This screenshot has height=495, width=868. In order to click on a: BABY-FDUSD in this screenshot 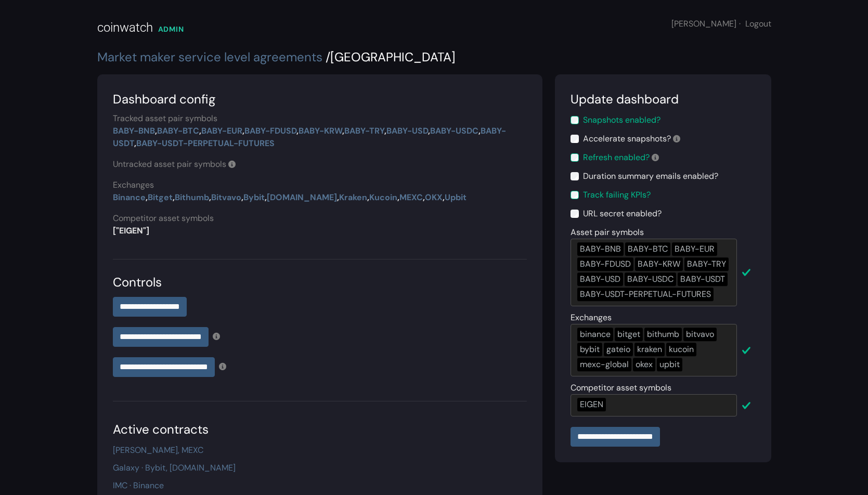, I will do `click(270, 130)`.